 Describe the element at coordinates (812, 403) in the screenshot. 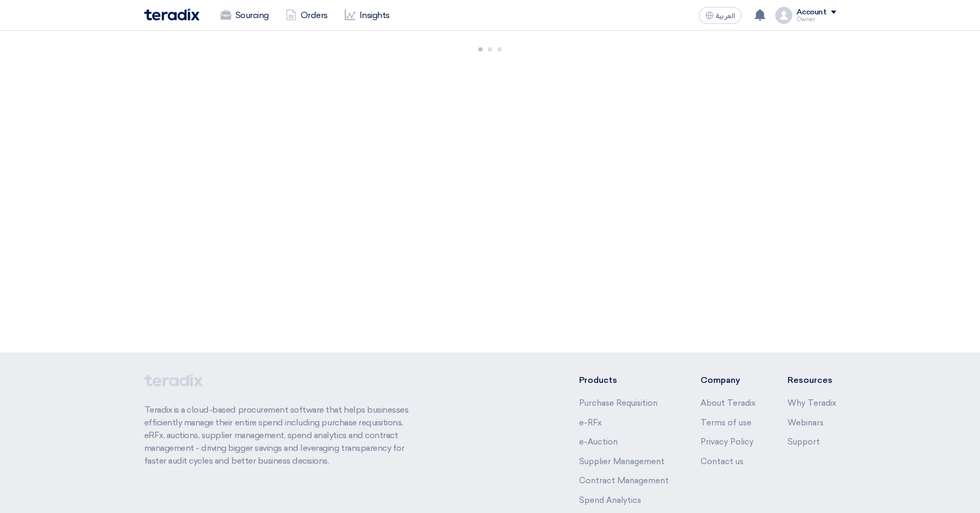

I see `a: Why Teradix` at that location.